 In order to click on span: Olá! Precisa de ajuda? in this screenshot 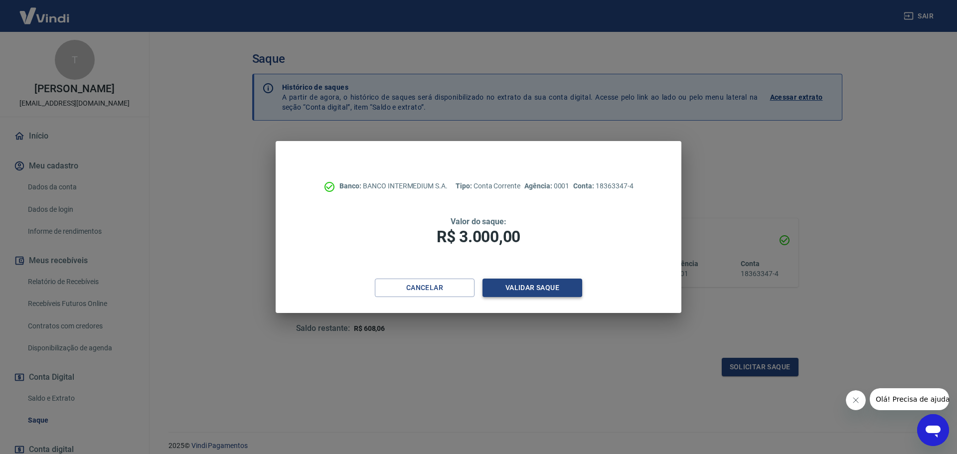, I will do `click(45, 11)`.